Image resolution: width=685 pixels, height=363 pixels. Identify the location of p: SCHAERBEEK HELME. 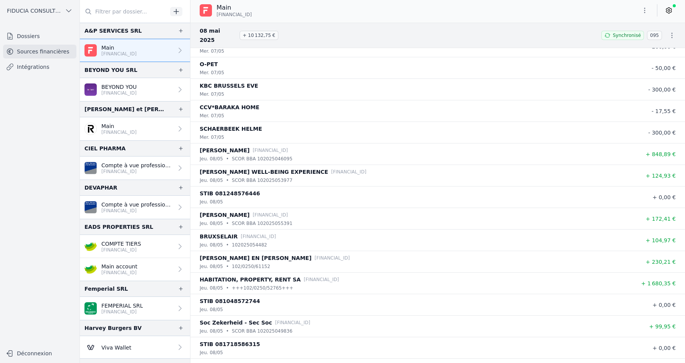
(231, 129).